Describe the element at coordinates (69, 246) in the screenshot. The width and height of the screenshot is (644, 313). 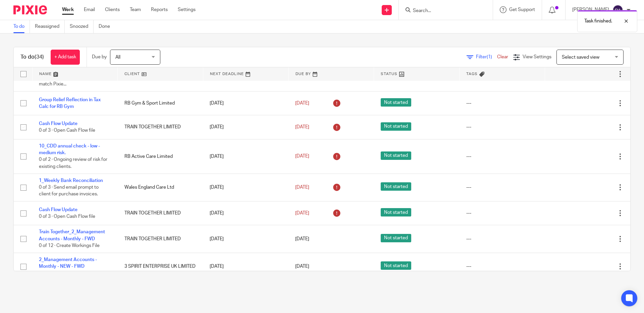
I see `span: 0 of 12 · Create Workings File` at that location.